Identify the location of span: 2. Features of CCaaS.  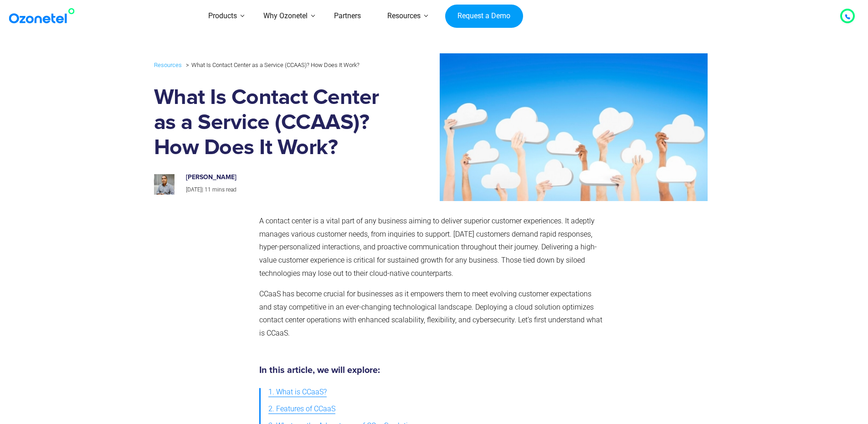
(302, 408).